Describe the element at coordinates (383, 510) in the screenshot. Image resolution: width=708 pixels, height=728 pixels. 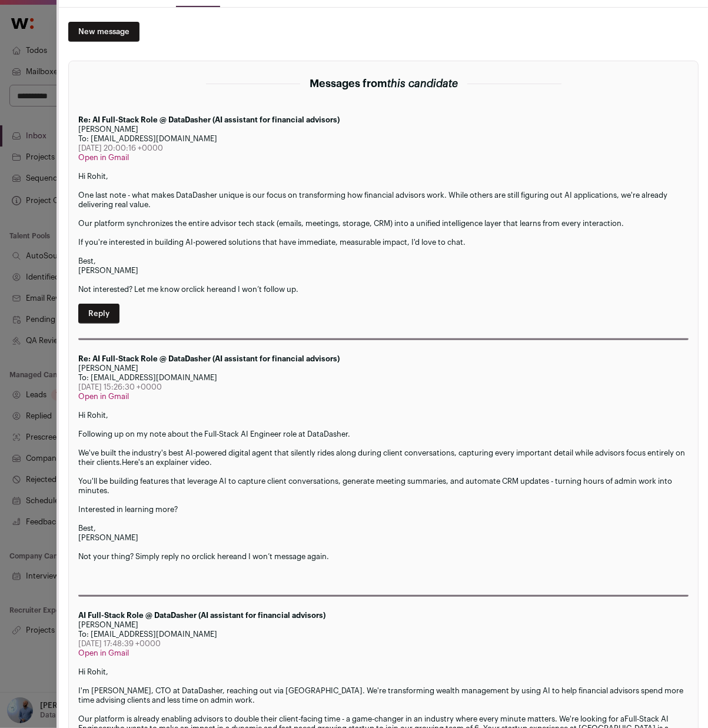
I see `div: Interested in learning more?` at that location.